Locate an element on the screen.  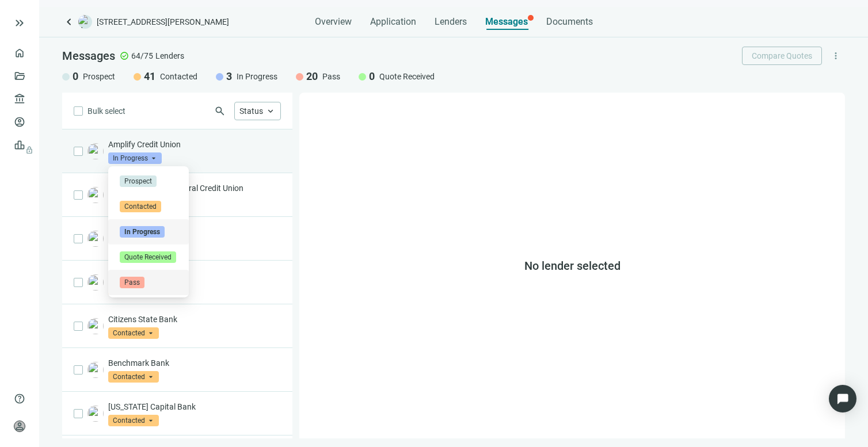
img: 478e7720-b809-4903-9b28-9b6428fc52e2 is located at coordinates (96, 239).